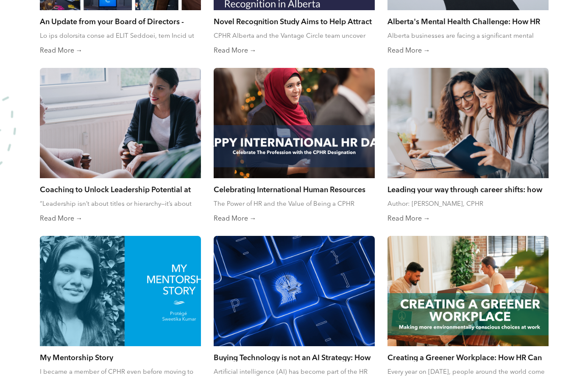 The height and width of the screenshot is (378, 588). I want to click on div: CPHR Alberta and the Vantage Circle team uncover impactful insights in a first-of-its-kind study ..., so click(294, 36).